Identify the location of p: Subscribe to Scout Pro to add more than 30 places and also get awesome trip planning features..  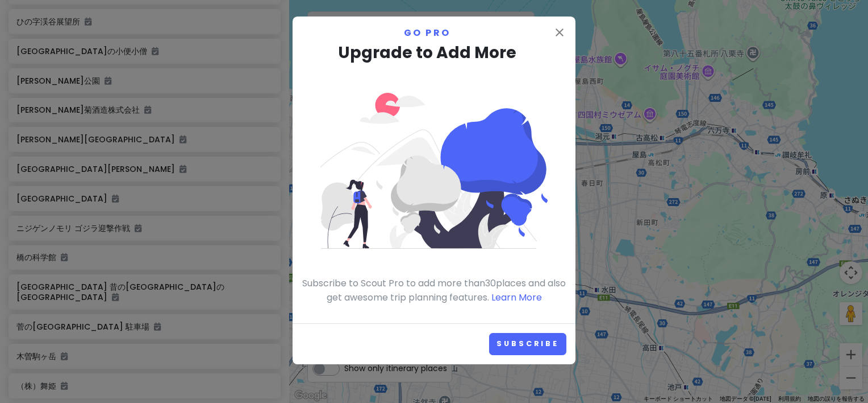
(434, 290).